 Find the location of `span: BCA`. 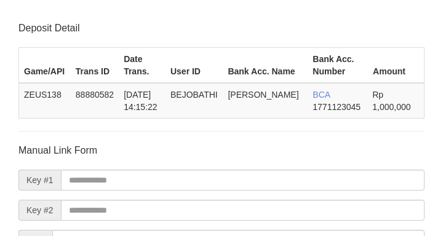

span: BCA is located at coordinates (321, 95).